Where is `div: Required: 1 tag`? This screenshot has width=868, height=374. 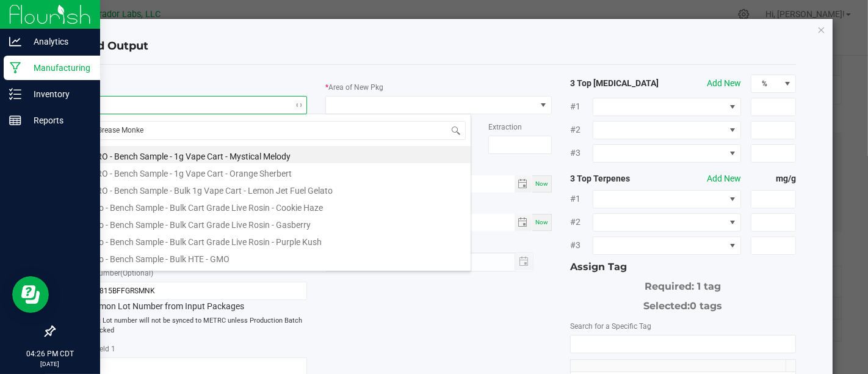
div: Required: 1 tag is located at coordinates (683, 284).